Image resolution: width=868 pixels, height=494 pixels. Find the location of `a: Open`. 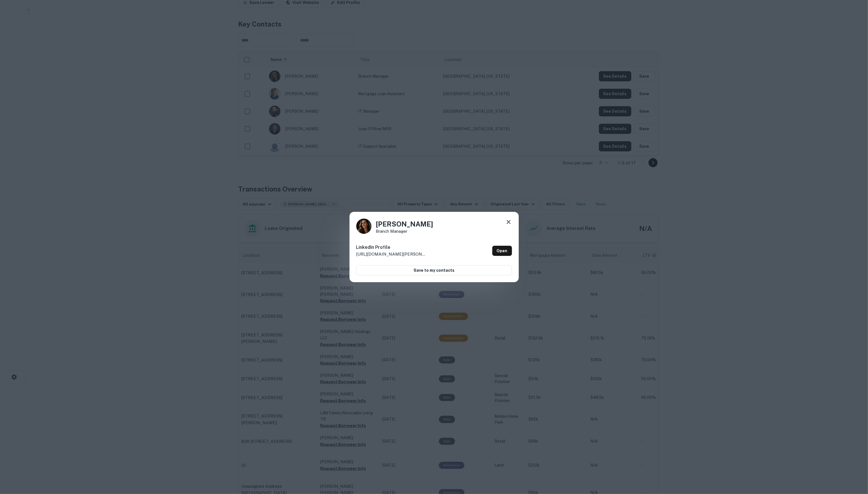

a: Open is located at coordinates (503, 251).